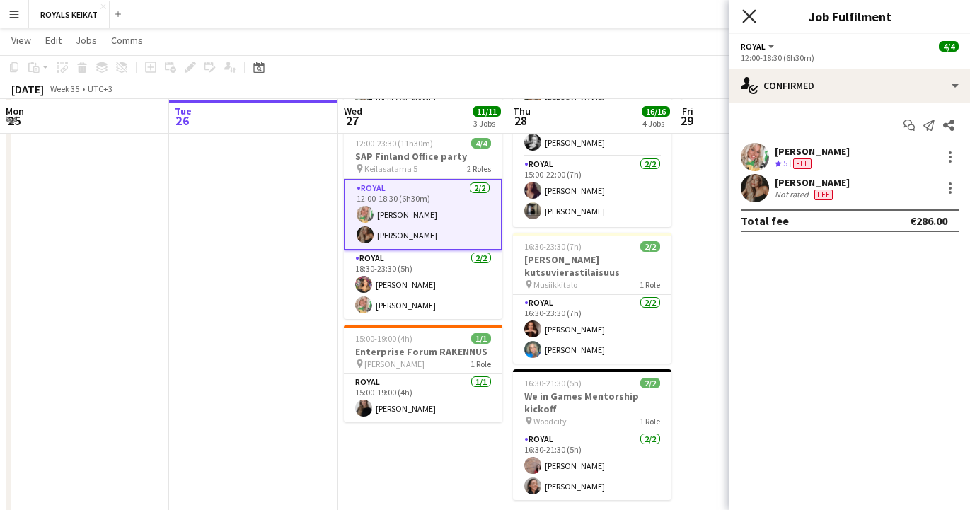 This screenshot has width=970, height=510. I want to click on span: Jobs, so click(86, 40).